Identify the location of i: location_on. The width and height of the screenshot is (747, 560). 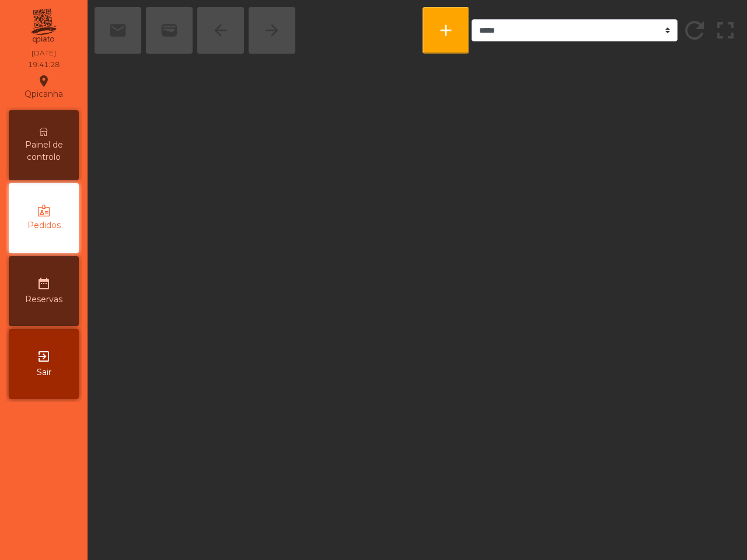
(44, 81).